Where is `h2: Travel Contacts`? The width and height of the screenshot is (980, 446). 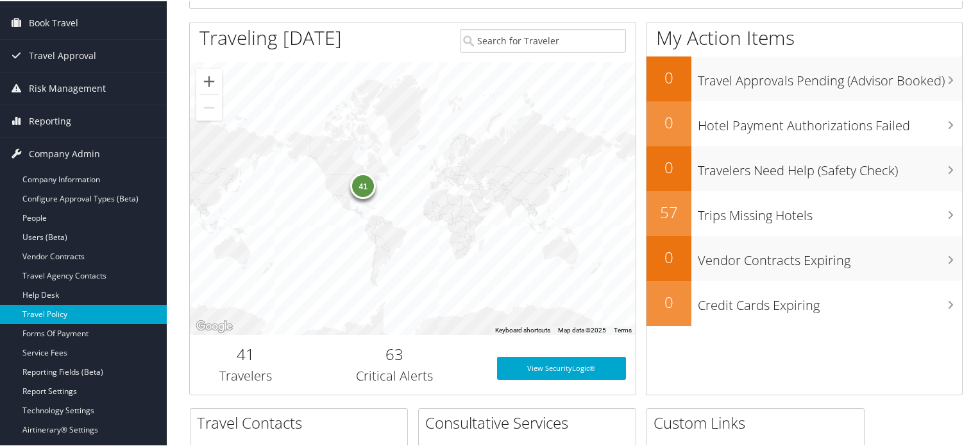
h2: Travel Contacts is located at coordinates (302, 421).